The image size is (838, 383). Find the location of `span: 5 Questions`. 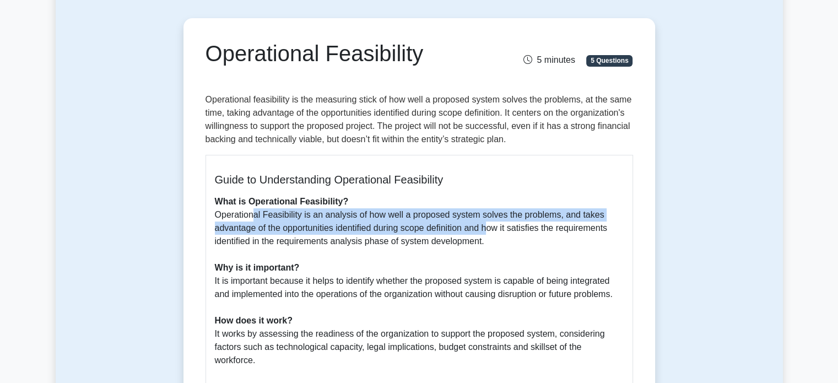

span: 5 Questions is located at coordinates (609, 61).